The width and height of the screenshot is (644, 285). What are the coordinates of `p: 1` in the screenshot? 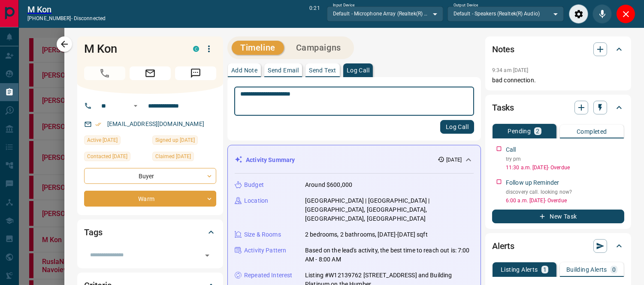 It's located at (545, 270).